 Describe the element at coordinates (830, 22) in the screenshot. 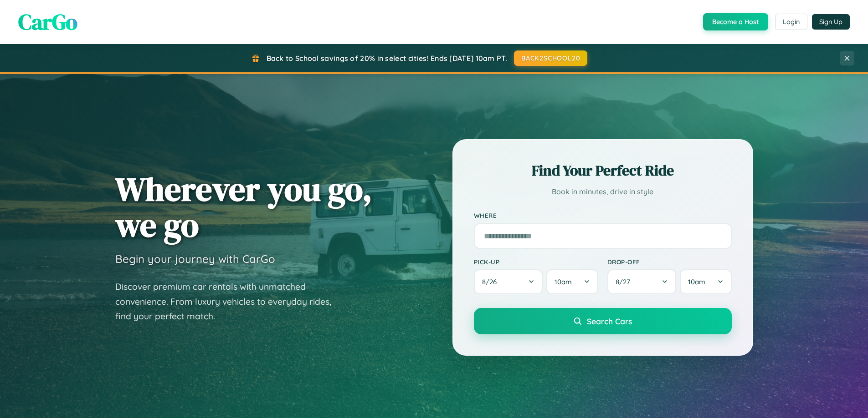

I see `button: Sign Up` at that location.